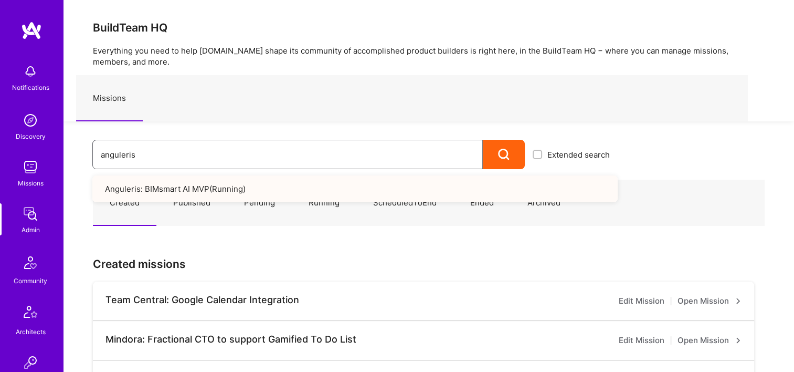 This screenshot has height=372, width=794. What do you see at coordinates (192, 203) in the screenshot?
I see `a: Published` at bounding box center [192, 203].